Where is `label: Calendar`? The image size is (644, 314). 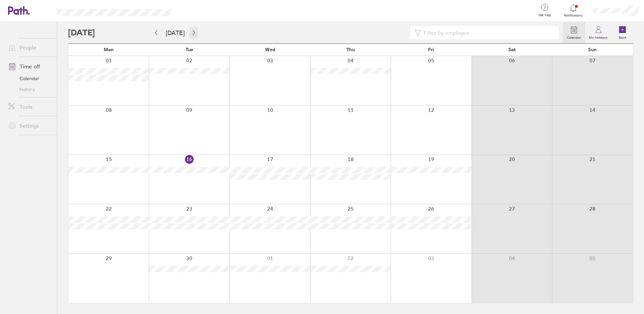 label: Calendar is located at coordinates (574, 36).